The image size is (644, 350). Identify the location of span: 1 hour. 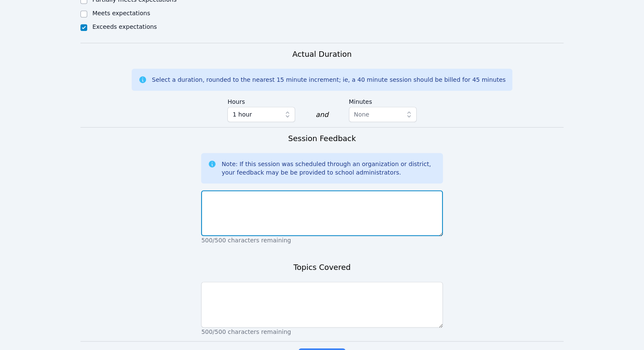
(242, 114).